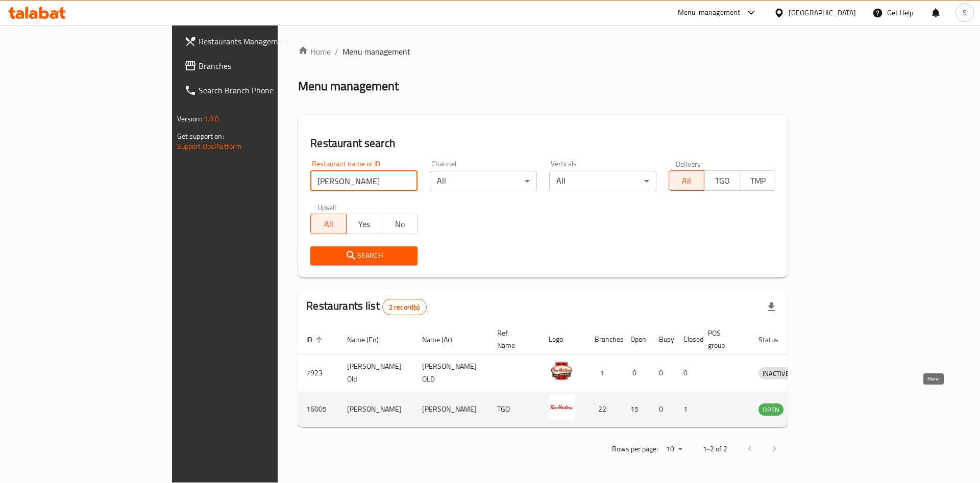 Image resolution: width=980 pixels, height=483 pixels. What do you see at coordinates (965, 13) in the screenshot?
I see `span: S` at bounding box center [965, 13].